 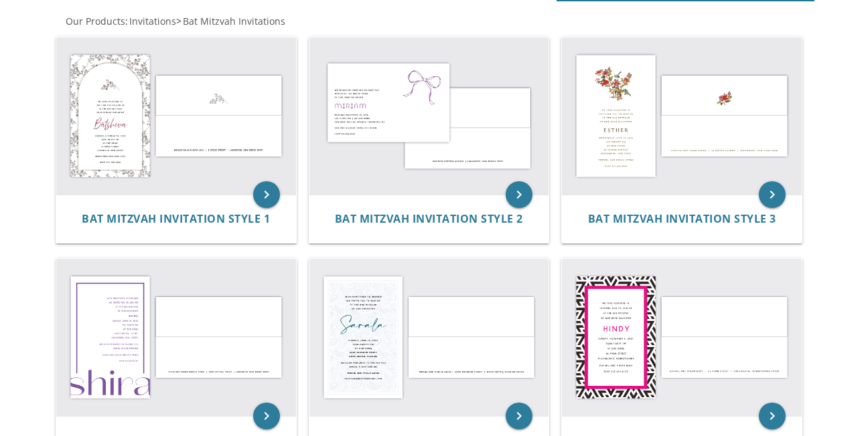 What do you see at coordinates (682, 219) in the screenshot?
I see `a: Bat Mitzvah Invitation Style 3` at bounding box center [682, 219].